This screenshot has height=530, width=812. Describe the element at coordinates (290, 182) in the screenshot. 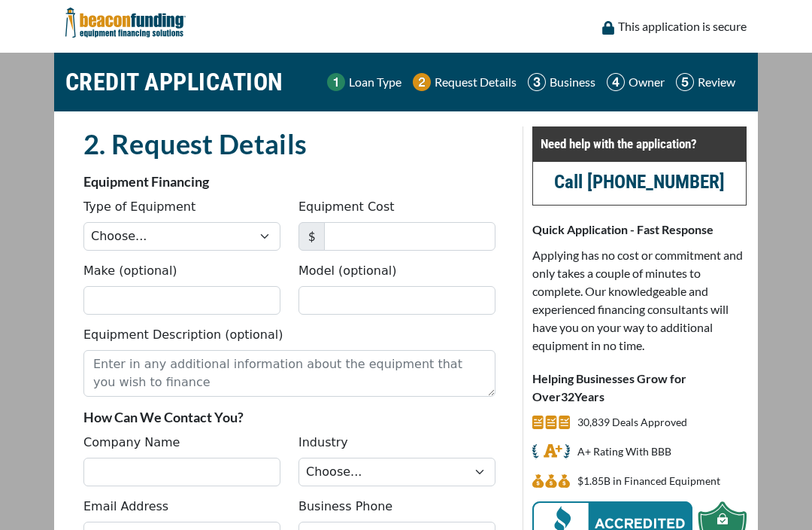

I see `p: Equipment Financing` at that location.